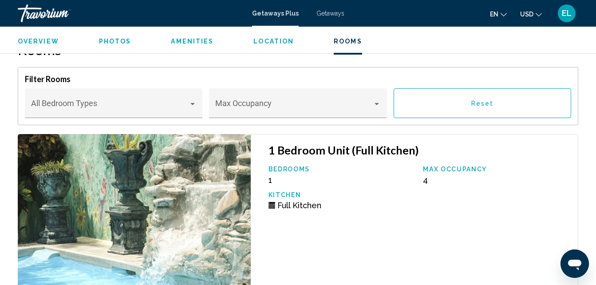 The width and height of the screenshot is (596, 285). I want to click on span: en, so click(494, 14).